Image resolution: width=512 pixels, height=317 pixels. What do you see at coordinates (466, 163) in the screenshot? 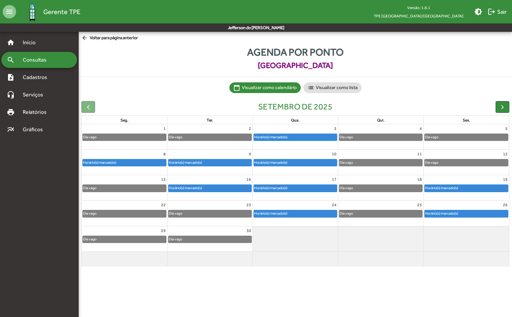
I see `td: 12 de setembro de 2025` at bounding box center [466, 163].